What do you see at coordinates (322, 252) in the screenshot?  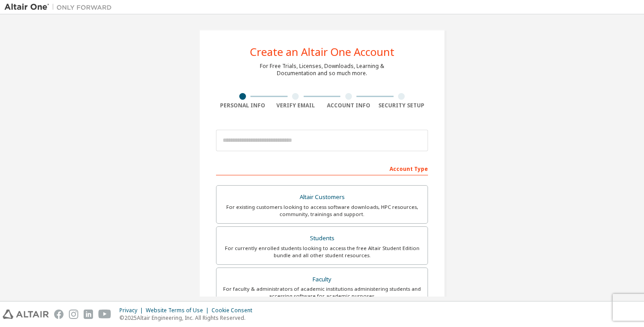 I see `div: For currently enrolled students looking to access the free Altair Student Edition bundle and all ...` at bounding box center [322, 252].